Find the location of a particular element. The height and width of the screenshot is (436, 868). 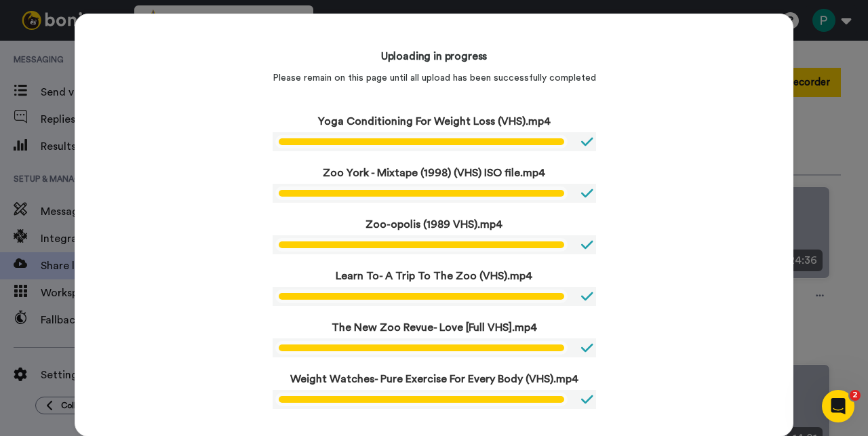

span: 2 is located at coordinates (855, 395).